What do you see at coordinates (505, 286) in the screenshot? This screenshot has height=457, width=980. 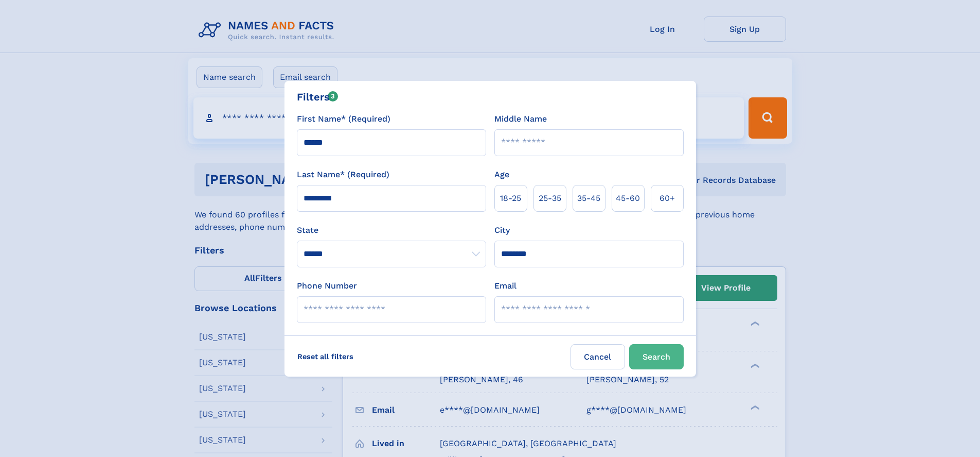 I see `label: Email` at bounding box center [505, 286].